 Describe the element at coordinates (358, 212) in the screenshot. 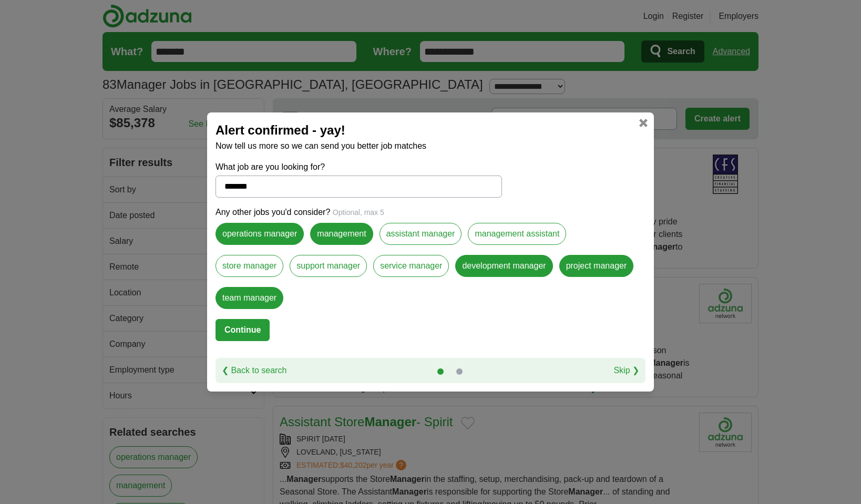

I see `span: Optional, max 5` at that location.